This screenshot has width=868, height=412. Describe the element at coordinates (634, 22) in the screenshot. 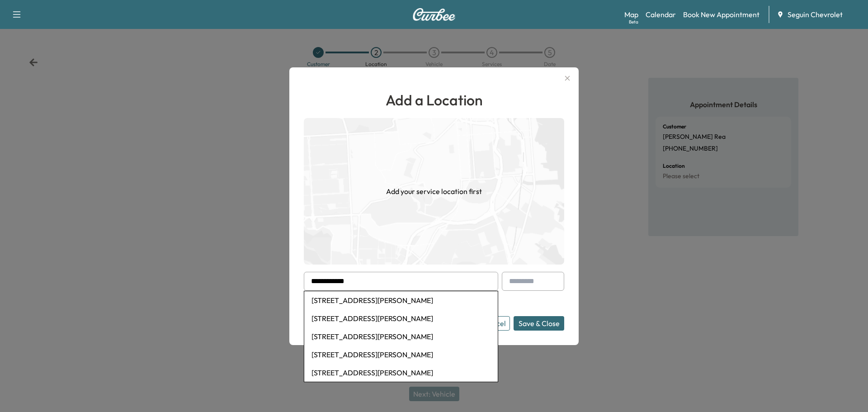

I see `div: Beta` at that location.